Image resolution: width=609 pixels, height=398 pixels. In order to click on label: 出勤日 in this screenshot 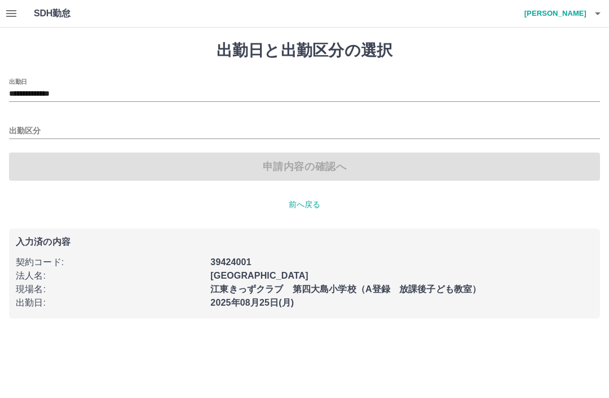, I will do `click(18, 81)`.